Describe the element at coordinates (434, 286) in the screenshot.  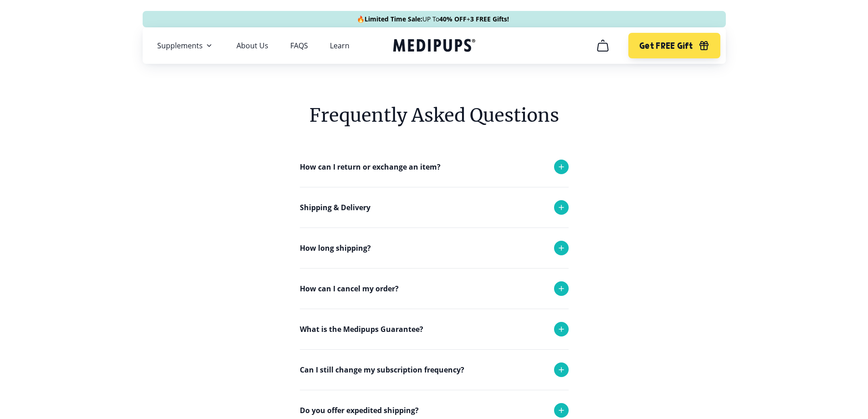
I see `div: Each order takes 1-2 business days to be delivered.` at that location.